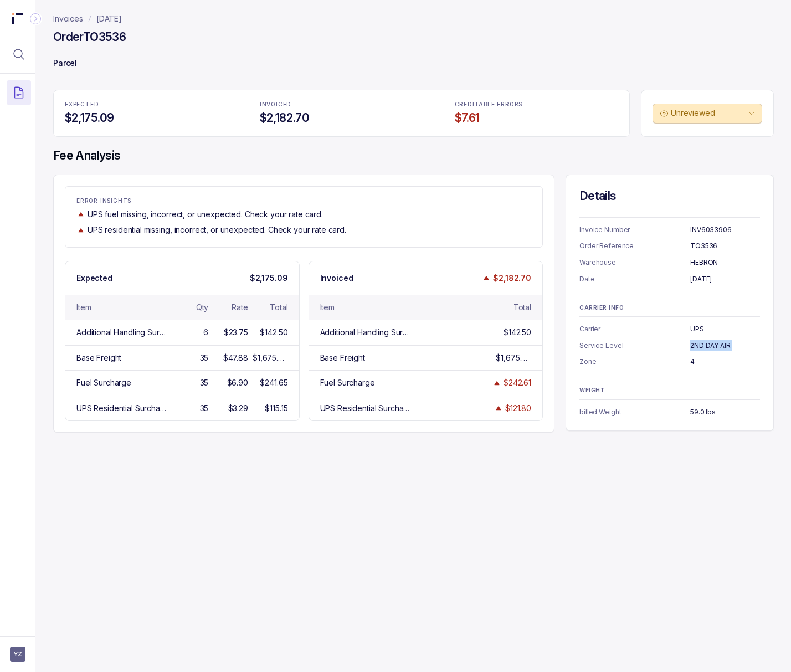 This screenshot has height=672, width=791. Describe the element at coordinates (670, 391) in the screenshot. I see `p: WEIGHT` at that location.